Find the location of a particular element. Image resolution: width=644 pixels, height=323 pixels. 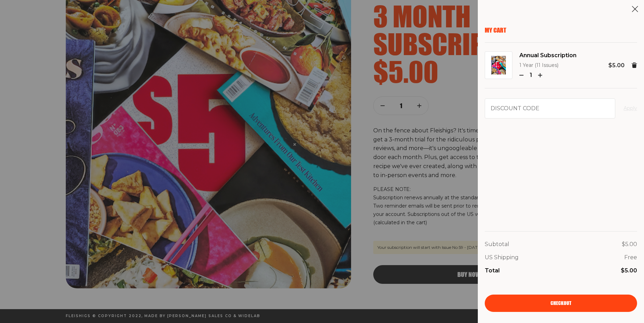

a: Annual Subscription is located at coordinates (548, 55).